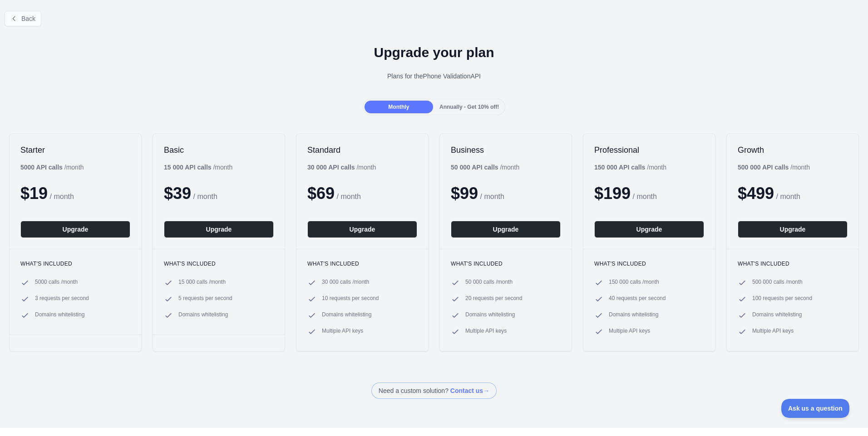 The image size is (868, 436). What do you see at coordinates (619, 167) in the screenshot?
I see `b: 150 000 API calls` at bounding box center [619, 167].